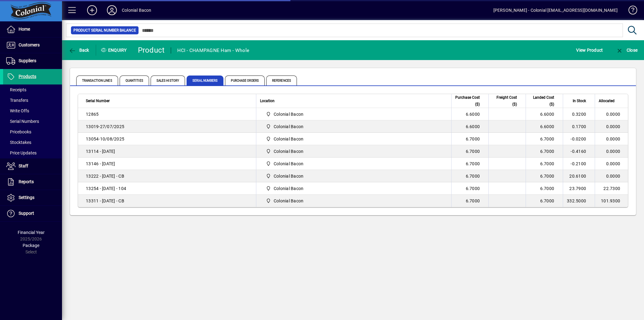  What do you see at coordinates (18, 111) in the screenshot?
I see `span: Write Offs` at bounding box center [18, 111].